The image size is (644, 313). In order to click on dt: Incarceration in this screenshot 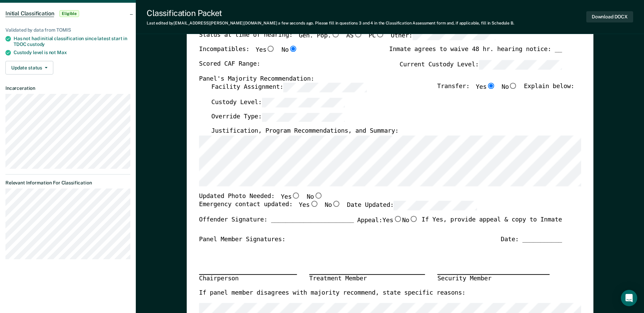, I will do `click(68, 88)`.